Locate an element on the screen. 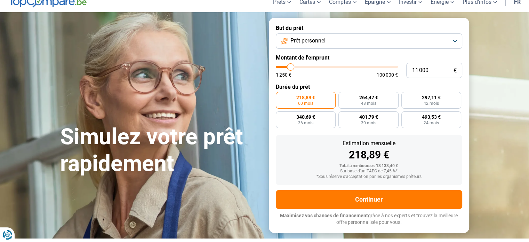 Image resolution: width=529 pixels, height=242 pixels. span: 1 250 € is located at coordinates (284, 75).